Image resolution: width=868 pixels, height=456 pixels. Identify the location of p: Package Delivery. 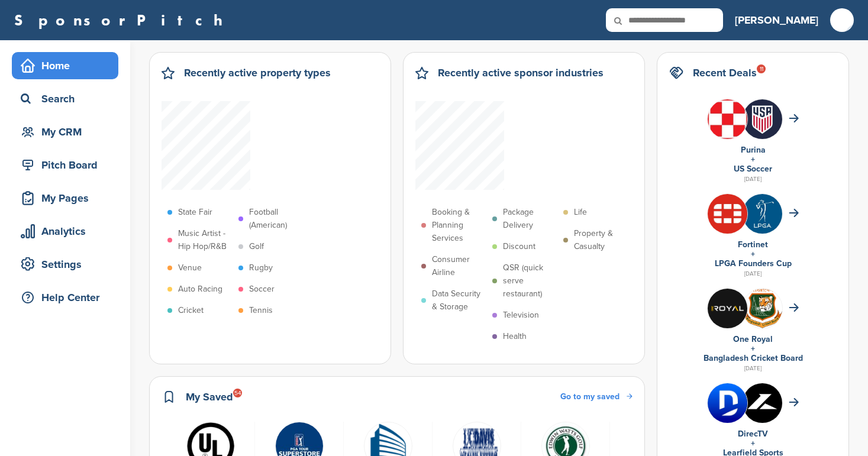
(530, 219).